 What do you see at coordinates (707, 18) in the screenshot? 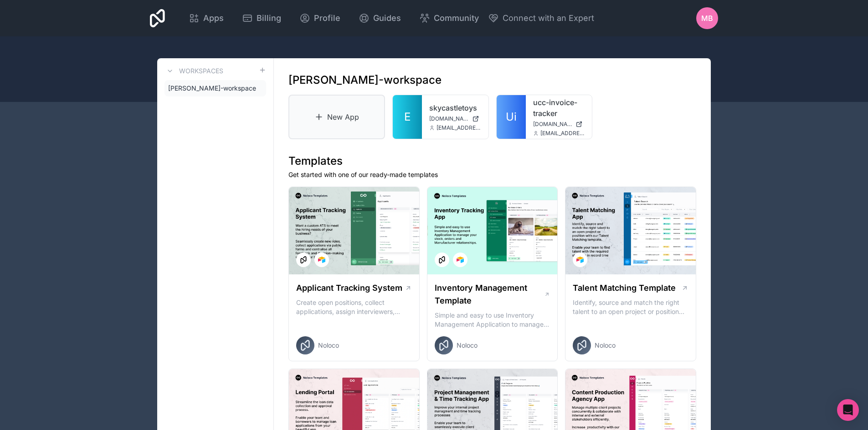
I see `span: MB` at bounding box center [707, 18].